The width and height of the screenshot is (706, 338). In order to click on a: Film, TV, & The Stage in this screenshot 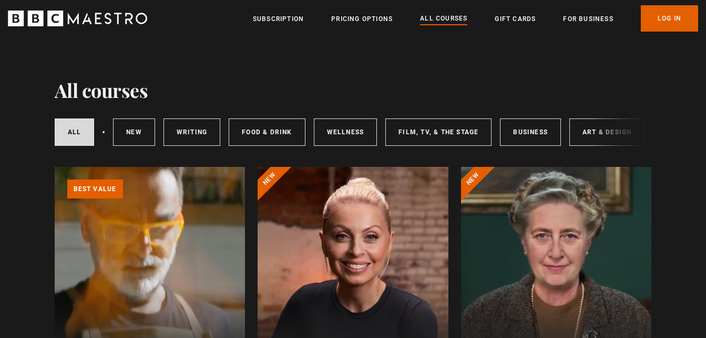, I will do `click(439, 132)`.